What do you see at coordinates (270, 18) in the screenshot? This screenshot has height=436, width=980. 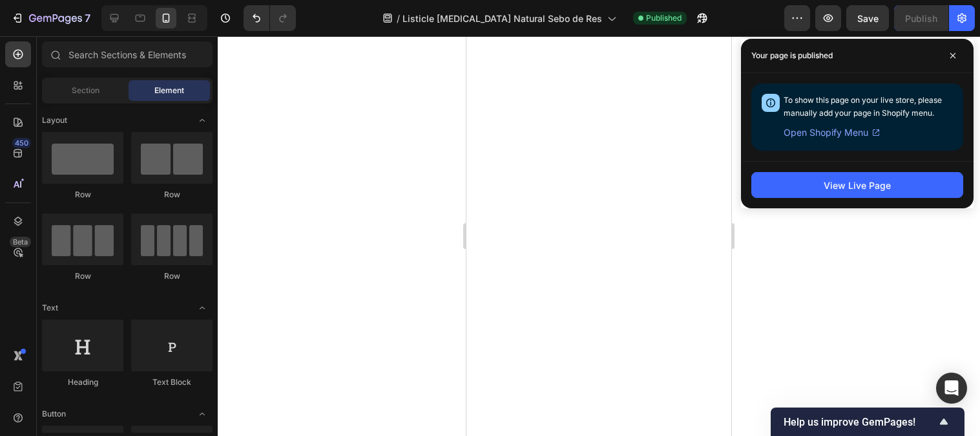 I see `div: Undo/Redo` at bounding box center [270, 18].